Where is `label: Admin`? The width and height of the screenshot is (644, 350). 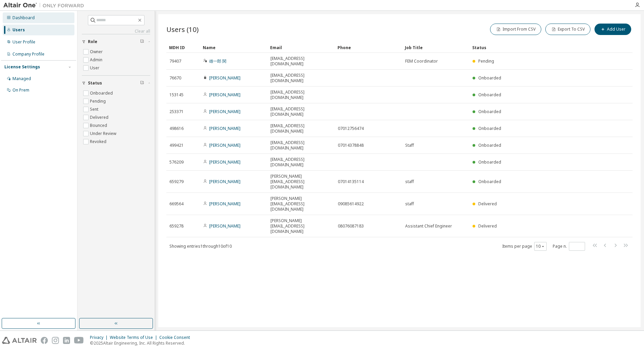
label: Admin is located at coordinates (96, 60).